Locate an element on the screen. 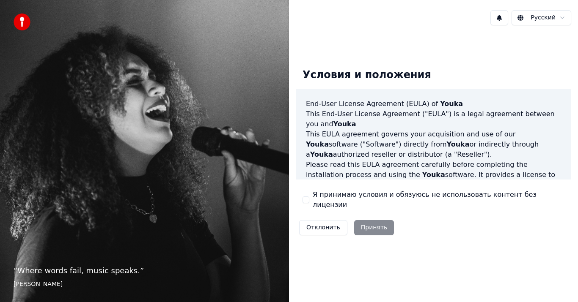  button: Отклонить is located at coordinates (323, 228).